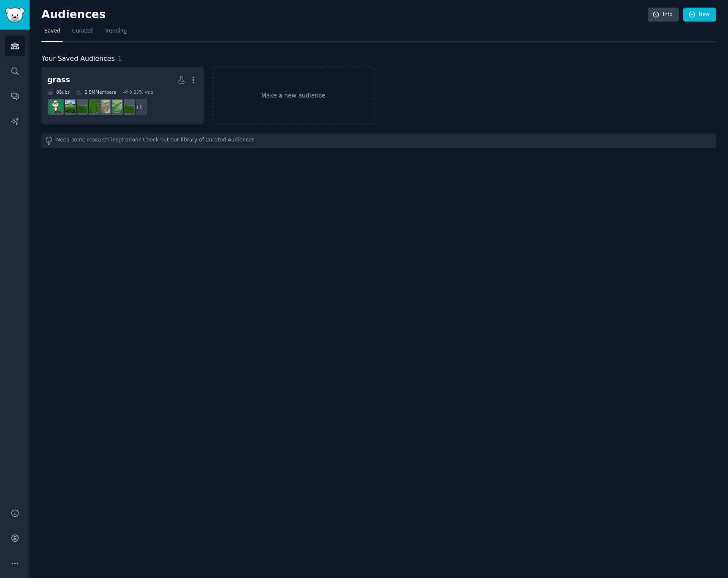 The width and height of the screenshot is (728, 578). Describe the element at coordinates (95, 92) in the screenshot. I see `div: 2.5M Members` at that location.